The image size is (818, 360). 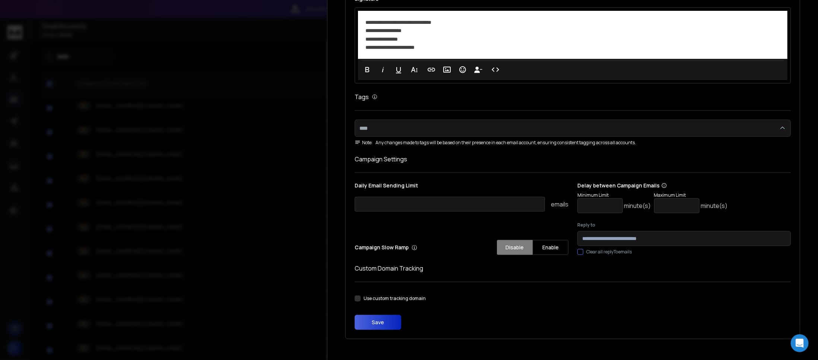 I want to click on h1: Campaign Settings, so click(x=573, y=159).